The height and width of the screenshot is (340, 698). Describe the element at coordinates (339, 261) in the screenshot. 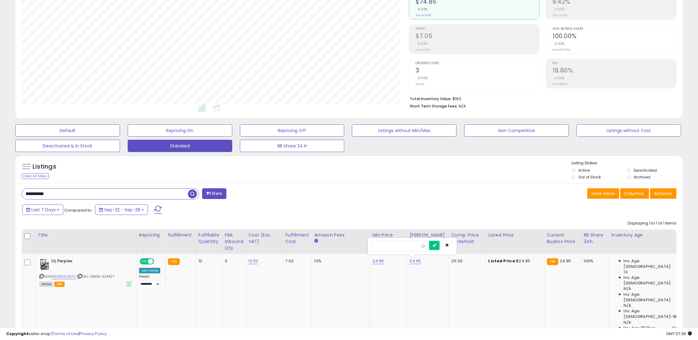

I see `div: 12%` at that location.